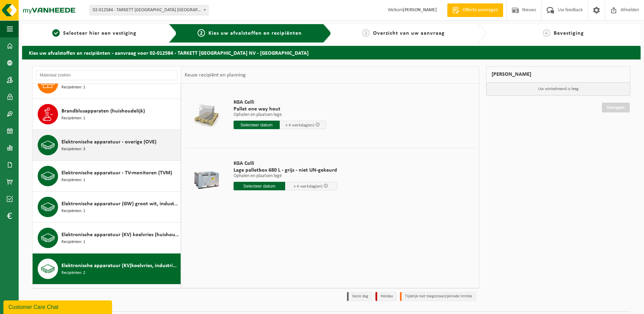  Describe the element at coordinates (107, 176) in the screenshot. I see `button: Elektronische apparatuur - TV-monitoren (TVM) Recipiënten: 1` at that location.